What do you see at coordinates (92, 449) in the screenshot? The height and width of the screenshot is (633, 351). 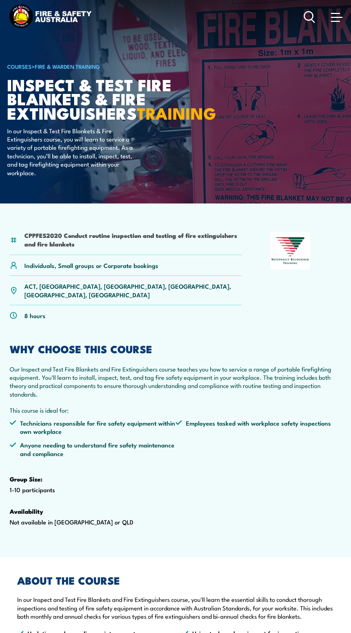 I see `li: Anyone needing to understand fire safety maintenance and compliance` at bounding box center [92, 449].